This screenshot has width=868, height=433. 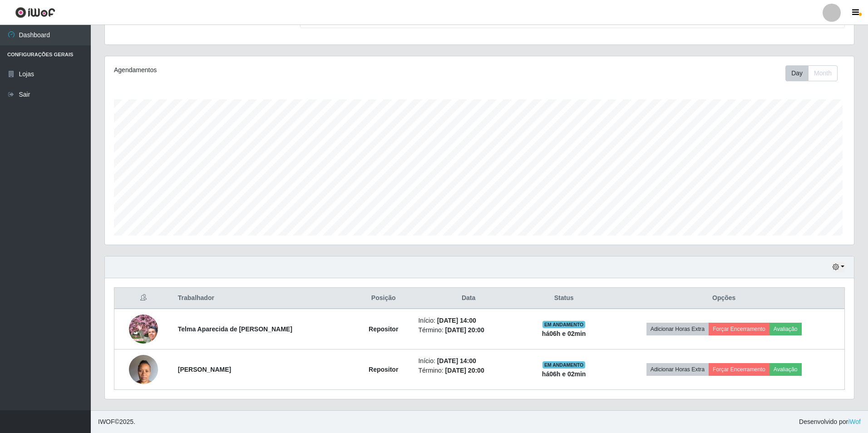 What do you see at coordinates (811, 73) in the screenshot?
I see `div: First group` at bounding box center [811, 73].